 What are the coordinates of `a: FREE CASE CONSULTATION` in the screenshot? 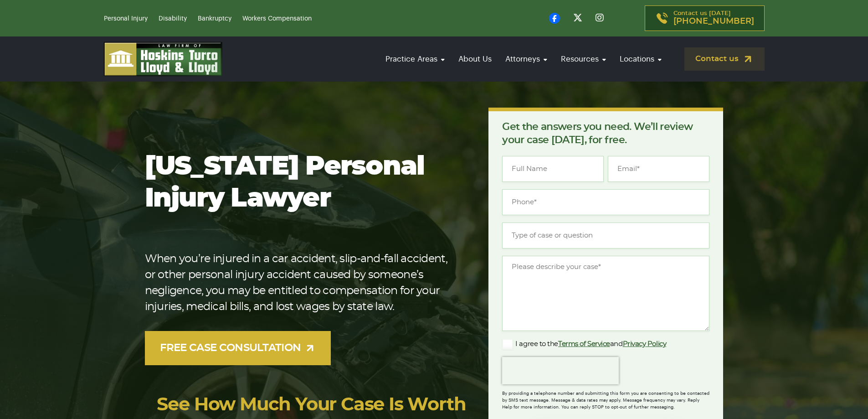 It's located at (238, 347).